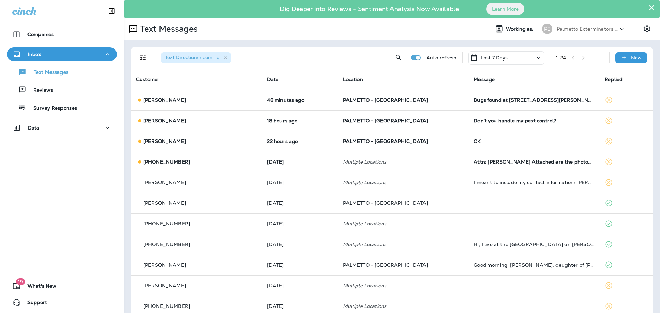  What do you see at coordinates (299, 265) in the screenshot?
I see `p: Oct 1, 2025 08:06 AM` at bounding box center [299, 265].